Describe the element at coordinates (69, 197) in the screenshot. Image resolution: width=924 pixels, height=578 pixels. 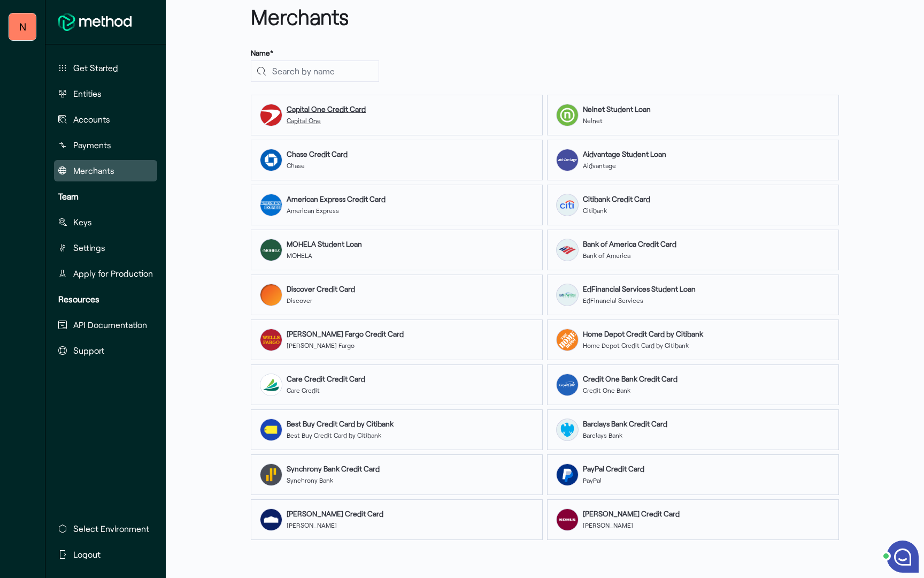
I see `span: Team` at that location.